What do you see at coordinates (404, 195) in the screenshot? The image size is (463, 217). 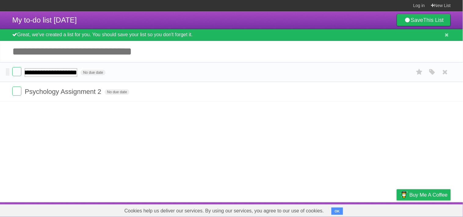 I see `img: Buy me a coffee` at bounding box center [404, 195].